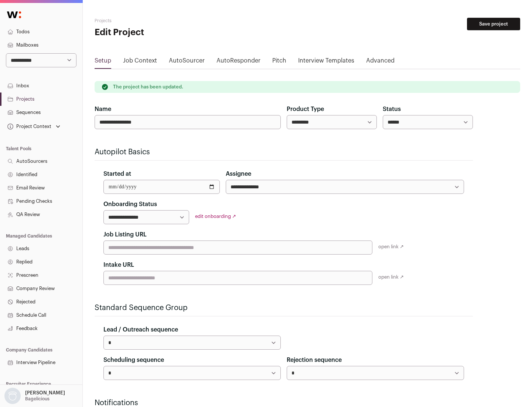 This screenshot has width=532, height=407. I want to click on p: The project has been updated., so click(148, 87).